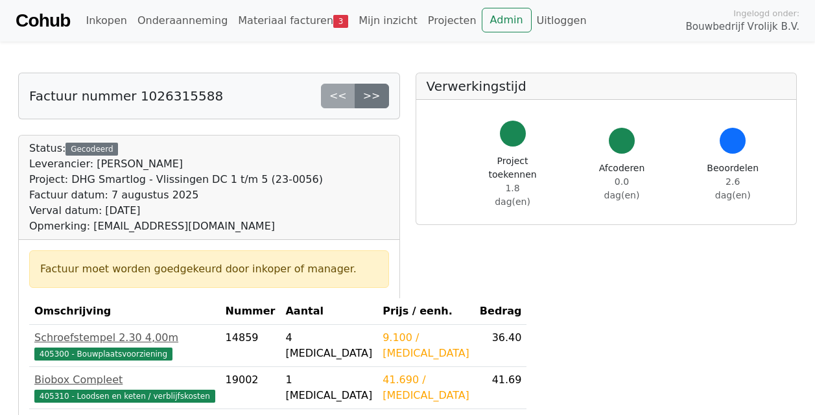  I want to click on a: Materiaal facturen3, so click(293, 21).